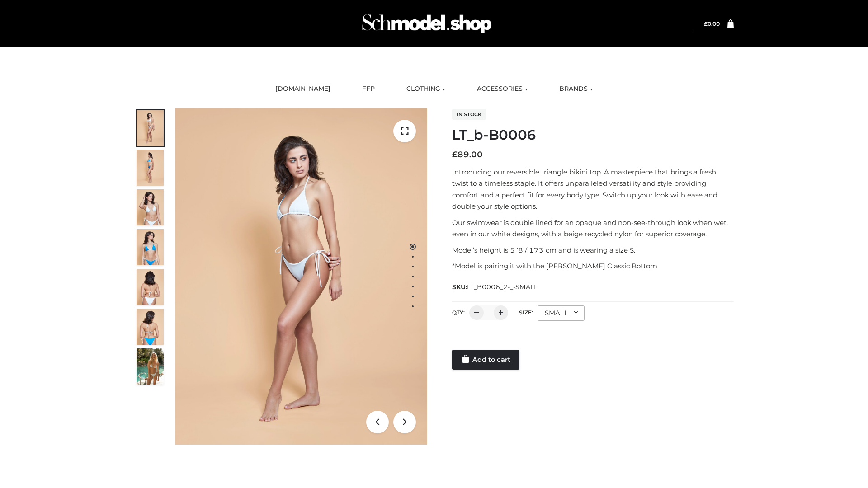  I want to click on a: CLOTHING, so click(426, 89).